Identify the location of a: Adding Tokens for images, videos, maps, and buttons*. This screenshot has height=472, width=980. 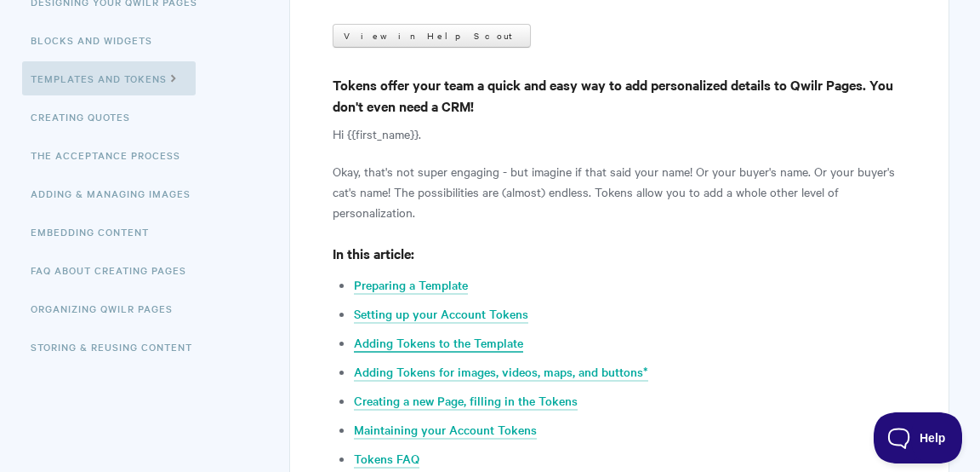
(501, 372).